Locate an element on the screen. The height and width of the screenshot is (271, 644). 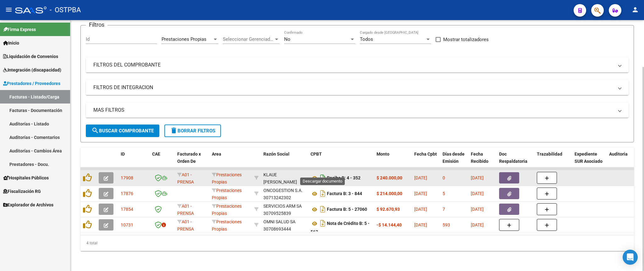
strong: Factura B: 5 - 27060 is located at coordinates (347, 210).